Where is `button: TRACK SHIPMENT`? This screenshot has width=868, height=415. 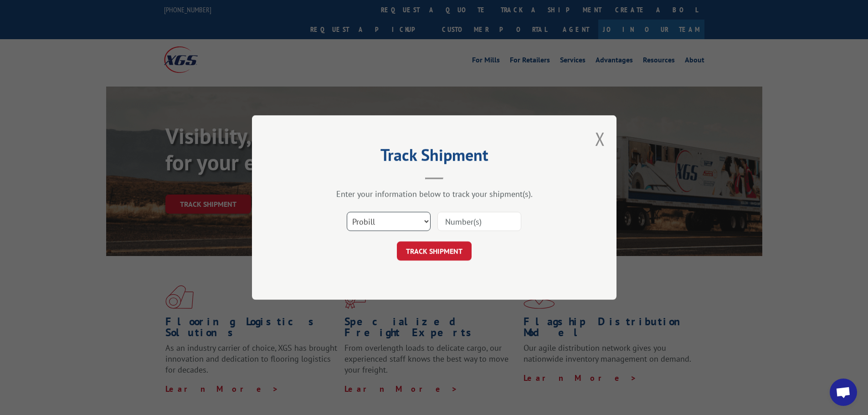 button: TRACK SHIPMENT is located at coordinates (434, 251).